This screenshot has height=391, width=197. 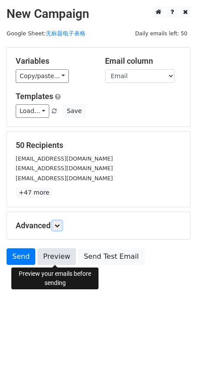 What do you see at coordinates (66, 33) in the screenshot?
I see `a: 无标题电子表格` at bounding box center [66, 33].